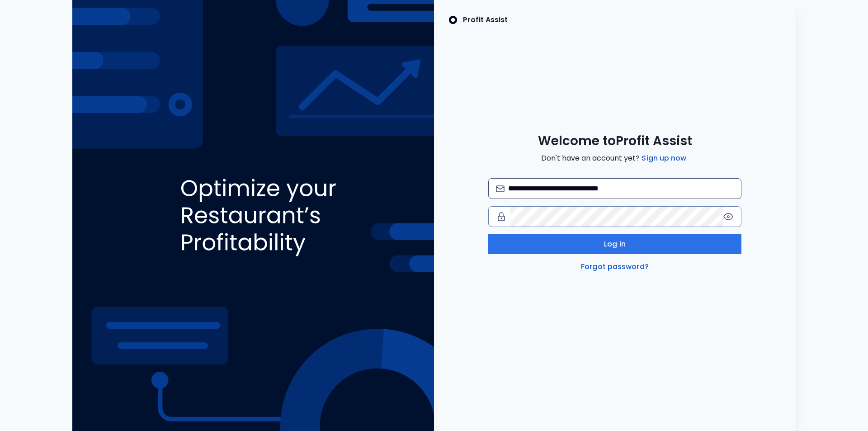  What do you see at coordinates (615, 141) in the screenshot?
I see `span: Welcome to Profit Assist` at bounding box center [615, 141].